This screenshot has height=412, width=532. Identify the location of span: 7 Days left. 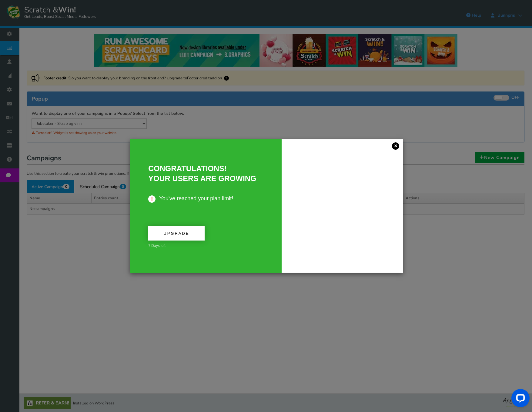
(157, 246).